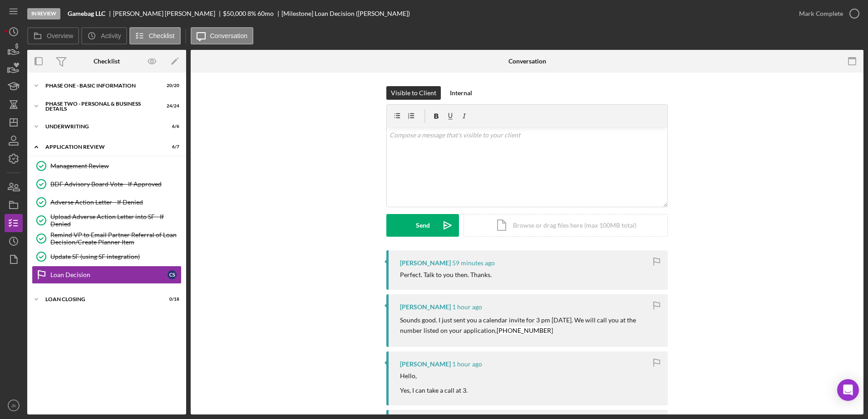  I want to click on a: Remind VP to Email Partner Referral of Loan Decision/Create Planner Item, so click(107, 239).